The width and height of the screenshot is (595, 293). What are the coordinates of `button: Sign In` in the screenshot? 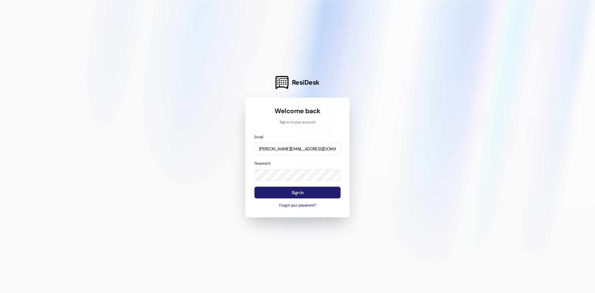 It's located at (298, 192).